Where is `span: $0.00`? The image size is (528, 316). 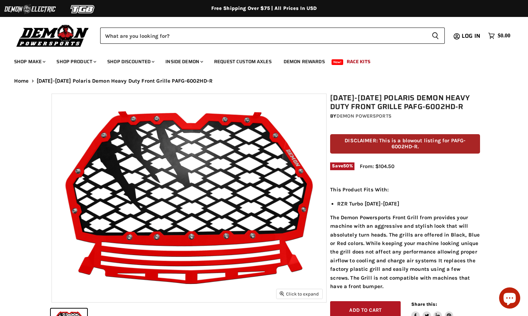
span: $0.00 is located at coordinates (504, 36).